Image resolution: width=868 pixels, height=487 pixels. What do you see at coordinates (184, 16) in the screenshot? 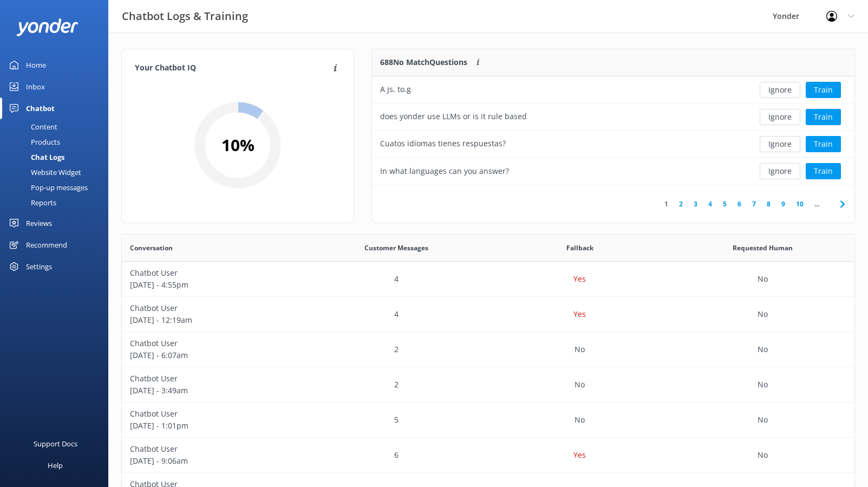
I see `h3: Chatbot Logs & Training` at bounding box center [184, 16].